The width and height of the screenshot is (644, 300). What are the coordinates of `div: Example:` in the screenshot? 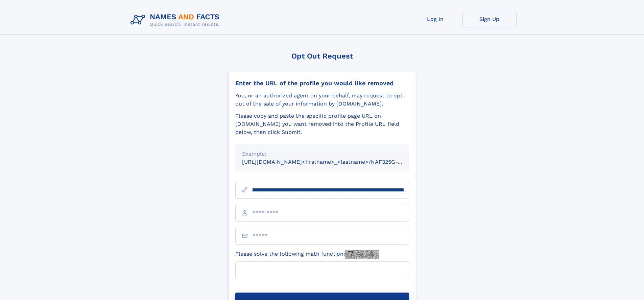 It's located at (322, 154).